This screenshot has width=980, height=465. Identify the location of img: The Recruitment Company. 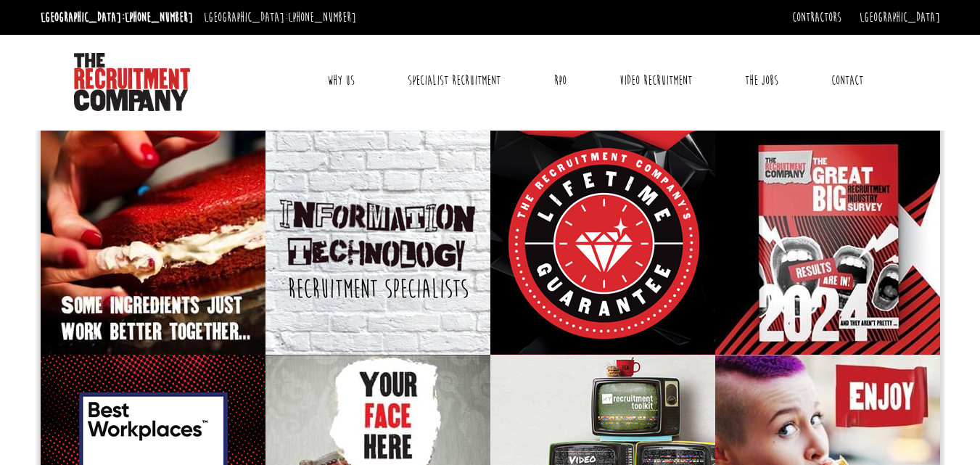
(132, 82).